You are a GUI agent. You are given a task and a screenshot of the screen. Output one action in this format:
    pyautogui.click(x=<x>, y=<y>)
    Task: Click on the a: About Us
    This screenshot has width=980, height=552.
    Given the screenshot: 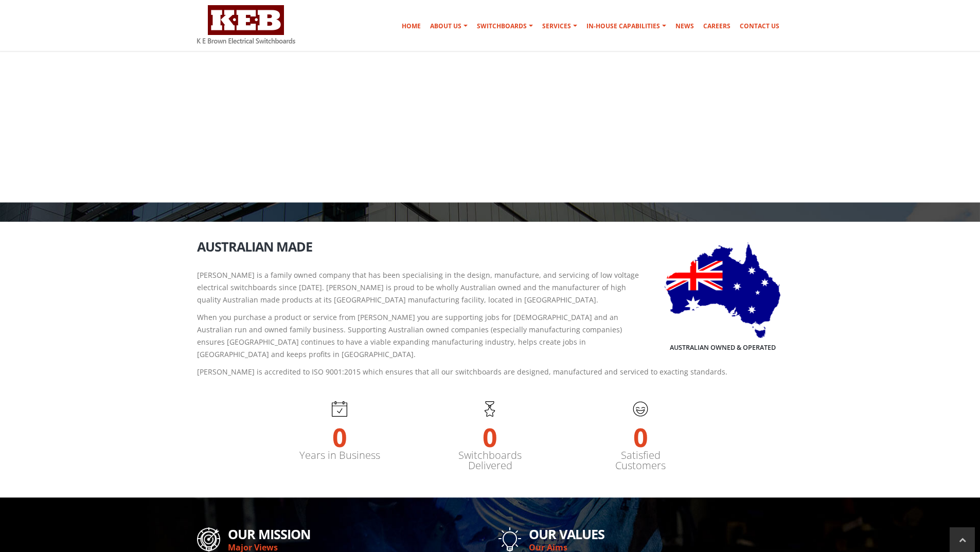 What is the action you would take?
    pyautogui.click(x=449, y=26)
    